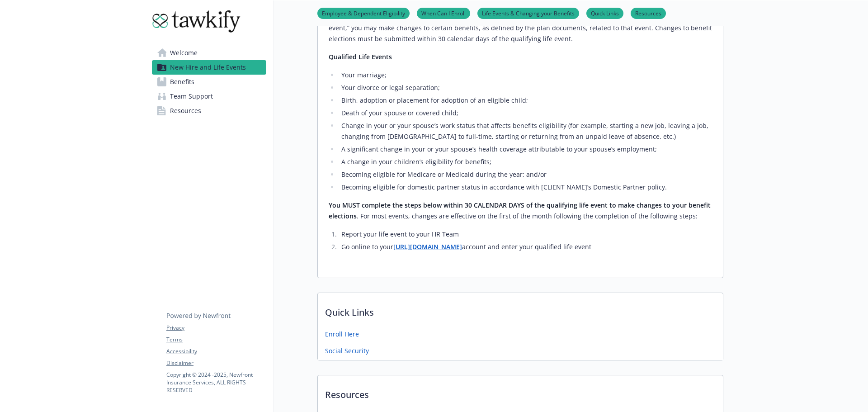 The height and width of the screenshot is (412, 868). Describe the element at coordinates (191, 96) in the screenshot. I see `span: Team Support` at that location.